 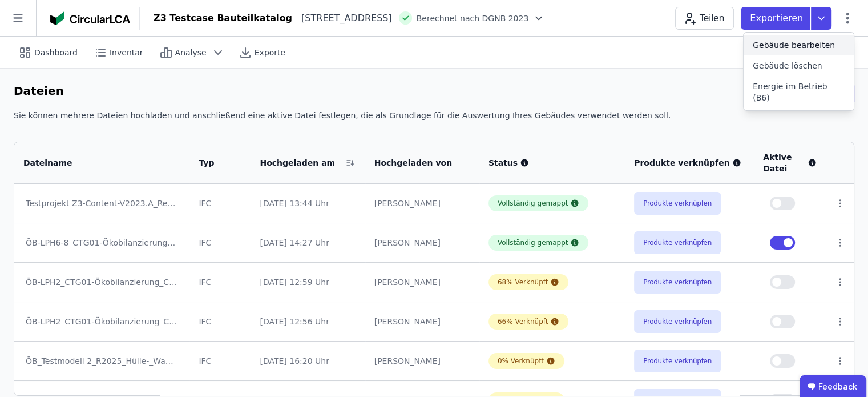 I want to click on img: Concular, so click(x=90, y=18).